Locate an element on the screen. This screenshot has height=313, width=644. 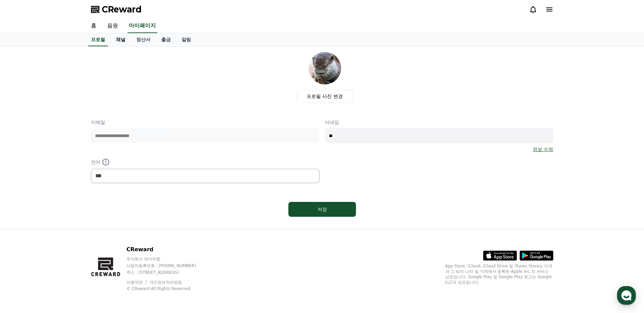
label: 프로필 사진 변경 is located at coordinates (325, 97).